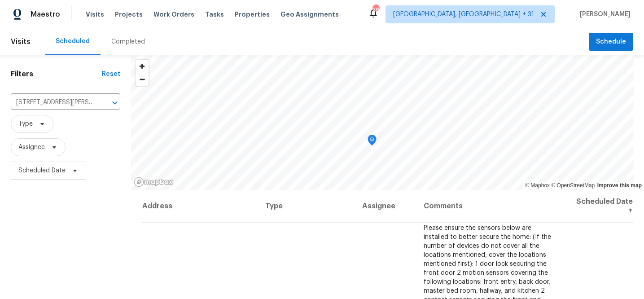  Describe the element at coordinates (310, 14) in the screenshot. I see `span: Geo Assignments` at that location.